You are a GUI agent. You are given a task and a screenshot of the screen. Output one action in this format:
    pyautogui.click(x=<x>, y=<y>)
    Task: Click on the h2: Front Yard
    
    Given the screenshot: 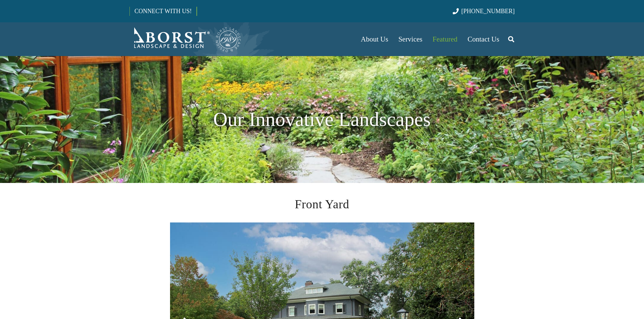 What is the action you would take?
    pyautogui.click(x=322, y=204)
    